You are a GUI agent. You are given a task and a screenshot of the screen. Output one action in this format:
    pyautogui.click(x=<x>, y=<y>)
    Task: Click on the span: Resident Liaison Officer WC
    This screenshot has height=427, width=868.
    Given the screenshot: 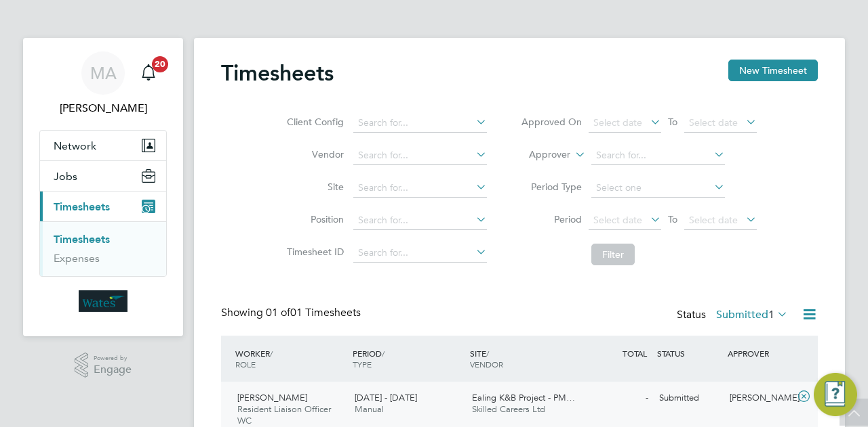 What is the action you would take?
    pyautogui.click(x=284, y=416)
    